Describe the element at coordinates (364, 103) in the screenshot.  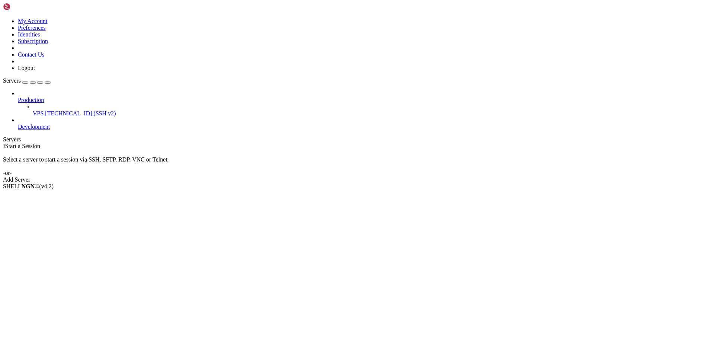
I see `li: Production` at that location.